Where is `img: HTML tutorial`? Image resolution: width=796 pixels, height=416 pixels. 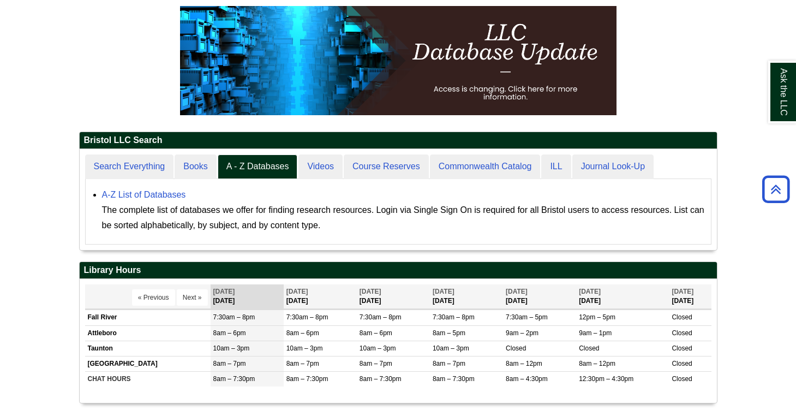 img: HTML tutorial is located at coordinates (398, 61).